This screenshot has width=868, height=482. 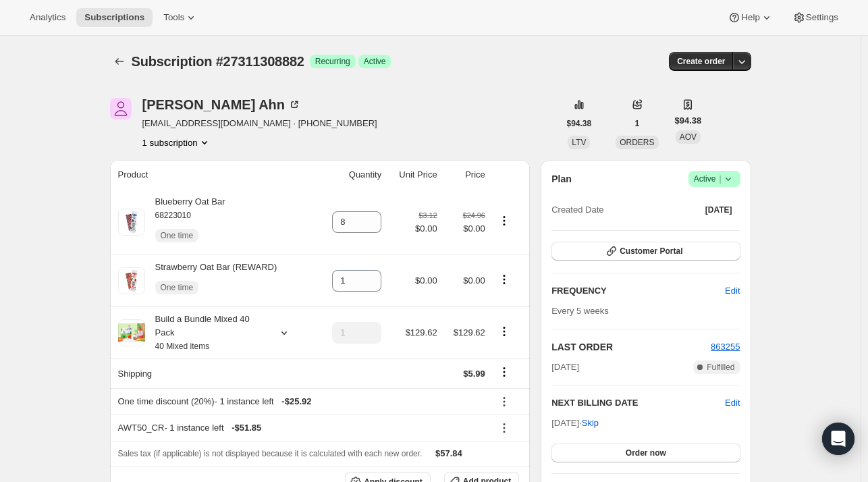 What do you see at coordinates (182, 346) in the screenshot?
I see `small: 40 Mixed items` at bounding box center [182, 346].